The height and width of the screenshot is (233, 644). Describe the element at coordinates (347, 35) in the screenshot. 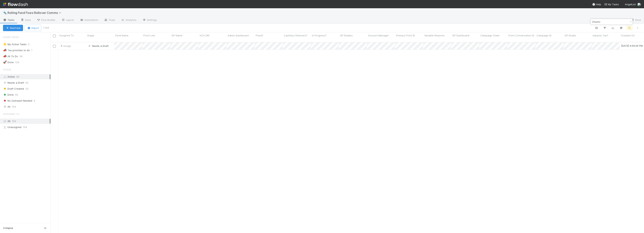

I see `span: GP Emailss` at that location.